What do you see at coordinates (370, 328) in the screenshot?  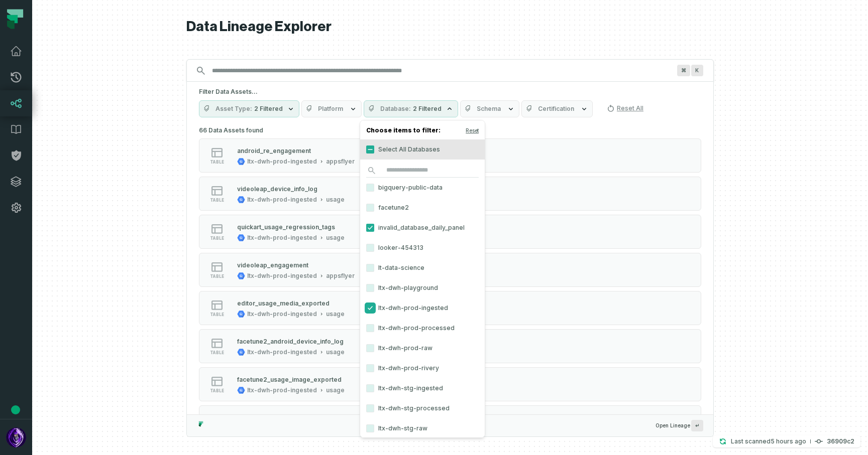 I see `button: ltx-dwh-prod-processed` at bounding box center [370, 328].